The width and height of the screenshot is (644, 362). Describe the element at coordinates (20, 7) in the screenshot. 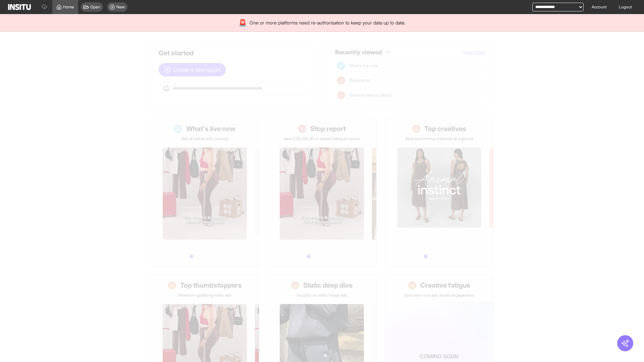

I see `img: Logo` at that location.